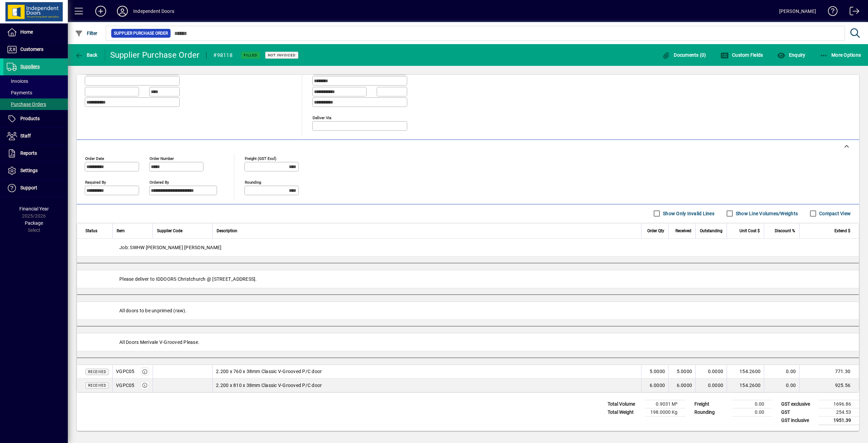 The height and width of the screenshot is (443, 868). Describe the element at coordinates (26, 104) in the screenshot. I see `span: Purchase Orders` at that location.